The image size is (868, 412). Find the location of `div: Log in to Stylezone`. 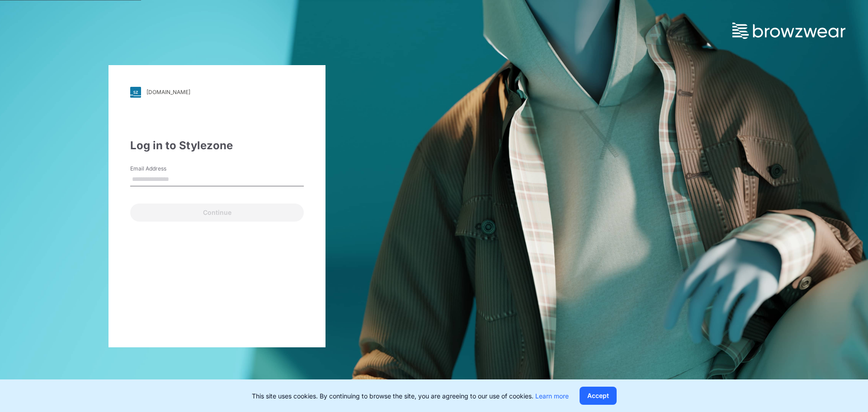

div: Log in to Stylezone is located at coordinates (217, 146).